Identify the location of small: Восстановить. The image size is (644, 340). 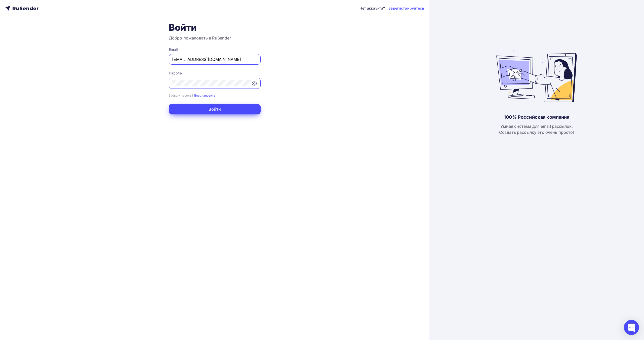
(205, 95).